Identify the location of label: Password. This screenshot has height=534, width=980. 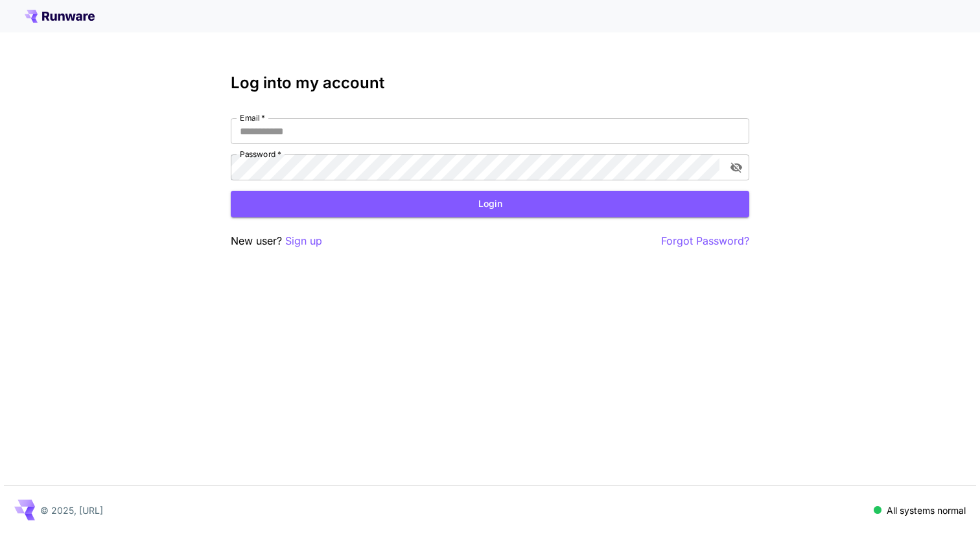
(261, 154).